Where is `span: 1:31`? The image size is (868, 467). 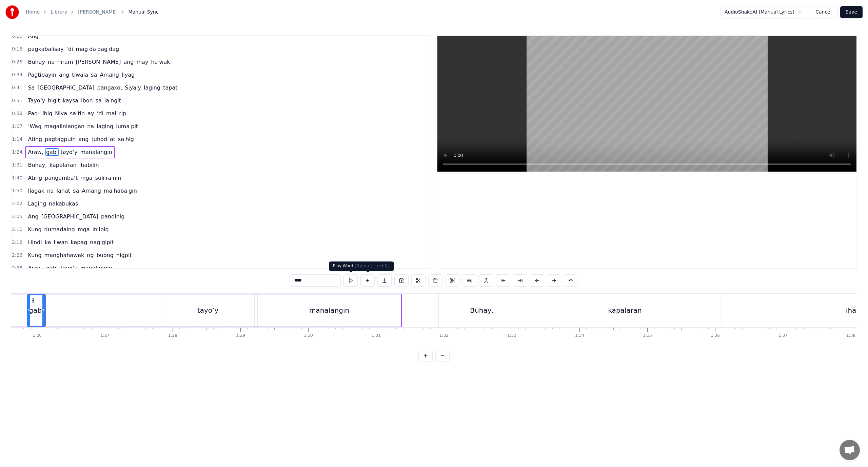
span: 1:31 is located at coordinates (17, 165).